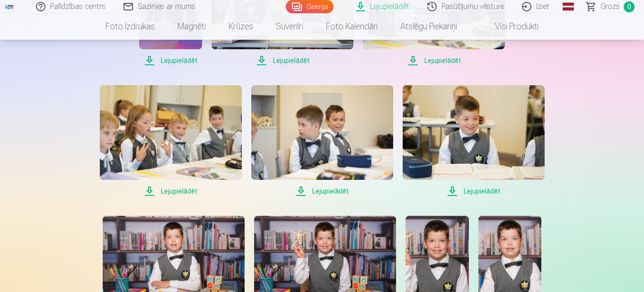  Describe the element at coordinates (289, 27) in the screenshot. I see `a: Suvenīri` at that location.